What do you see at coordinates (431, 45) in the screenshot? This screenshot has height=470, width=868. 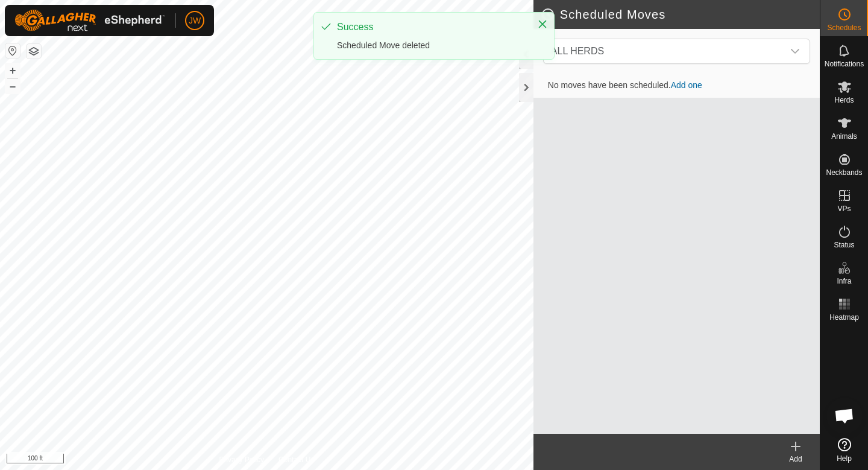 I see `div: Scheduled Move deleted` at bounding box center [431, 45].